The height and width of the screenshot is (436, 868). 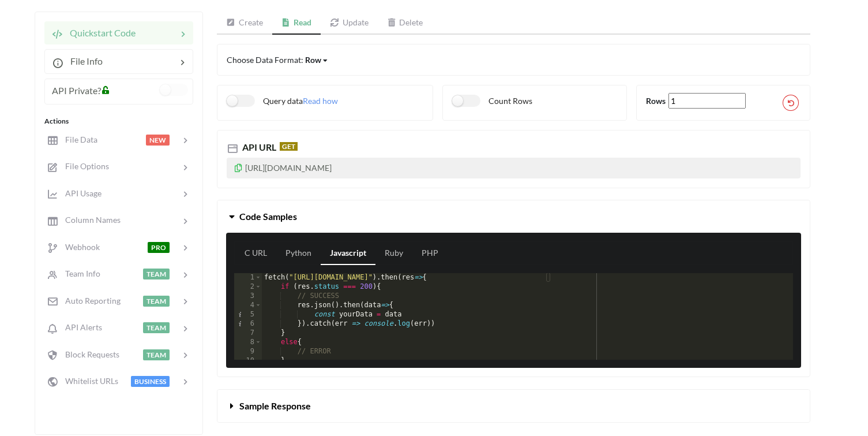 What do you see at coordinates (89, 354) in the screenshot?
I see `span: Block Requests` at bounding box center [89, 354].